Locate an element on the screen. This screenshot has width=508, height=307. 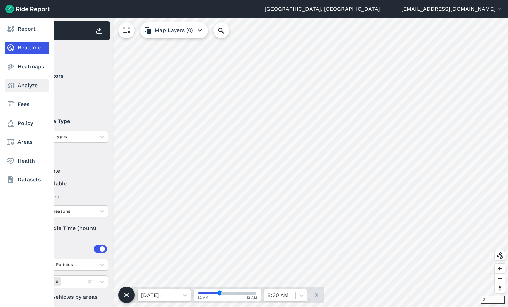
canvas: Map is located at coordinates (265, 163).